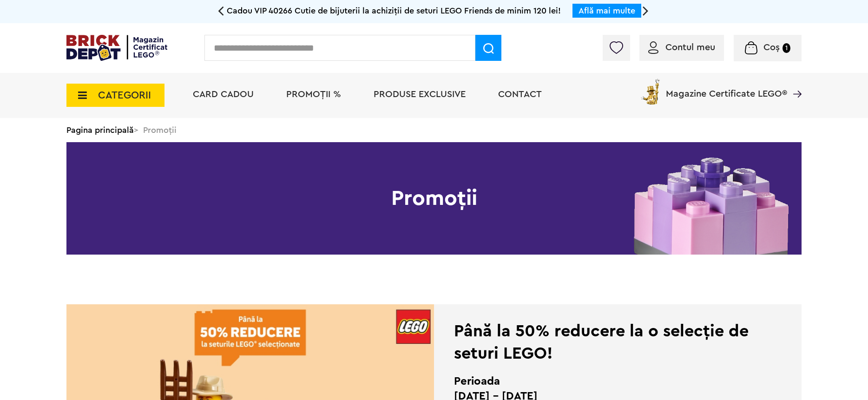  Describe the element at coordinates (794, 82) in the screenshot. I see `a: Magazine Certificate LEGO®` at that location.